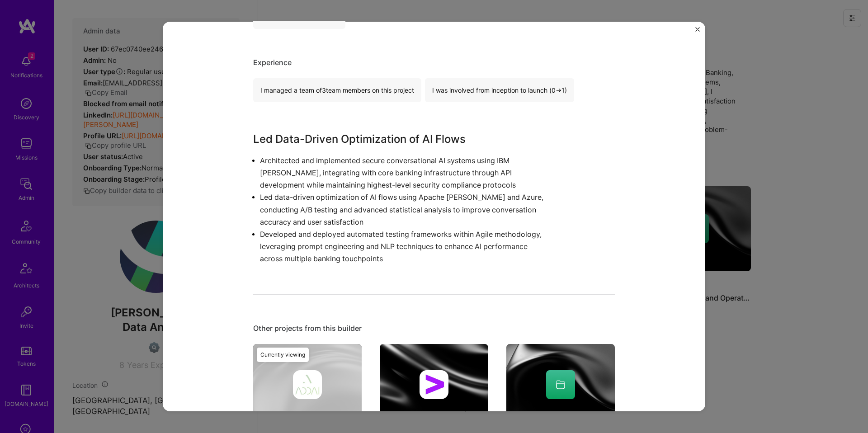  I want to click on div: Other projects from this builder, so click(434, 328).